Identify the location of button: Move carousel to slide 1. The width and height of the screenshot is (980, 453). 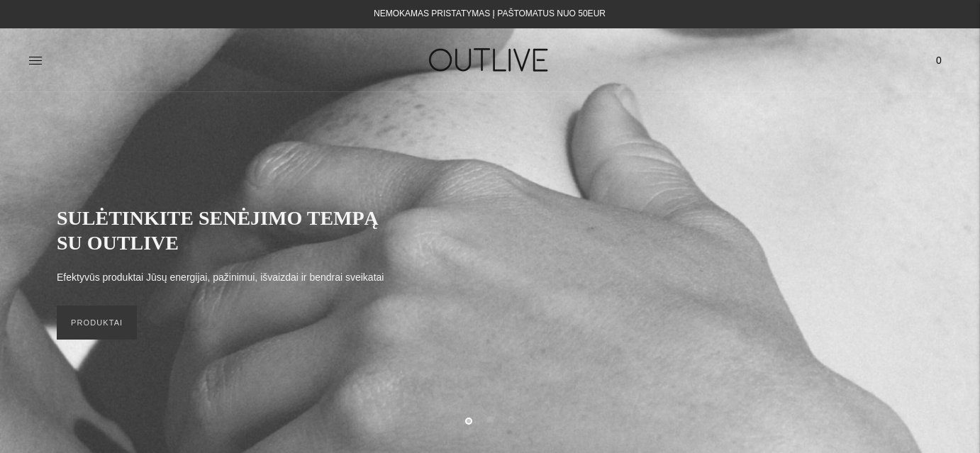
(468, 422).